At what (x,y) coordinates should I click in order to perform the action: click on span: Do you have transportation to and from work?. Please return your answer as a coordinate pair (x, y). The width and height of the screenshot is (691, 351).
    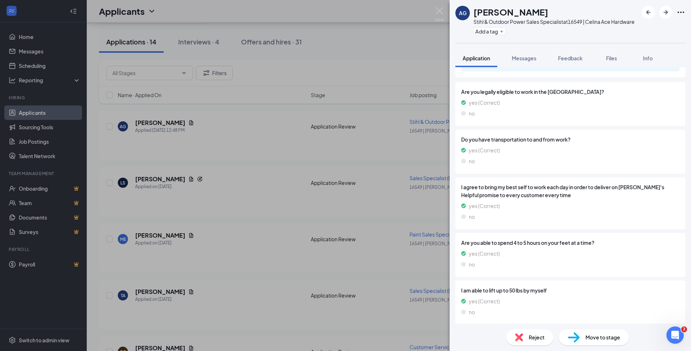
    Looking at the image, I should click on (570, 139).